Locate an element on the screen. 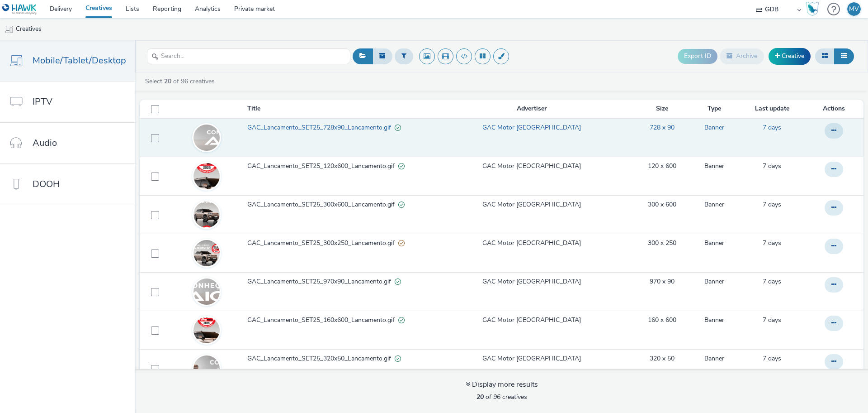 This screenshot has width=868, height=413. span: GAC_Lancamento_SET25_160x600_Lancamento.gif is located at coordinates (323, 320).